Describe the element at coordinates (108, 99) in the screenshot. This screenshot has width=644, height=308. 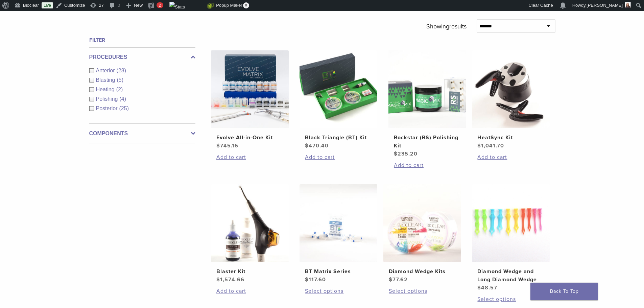
I see `span: Polishing` at that location.